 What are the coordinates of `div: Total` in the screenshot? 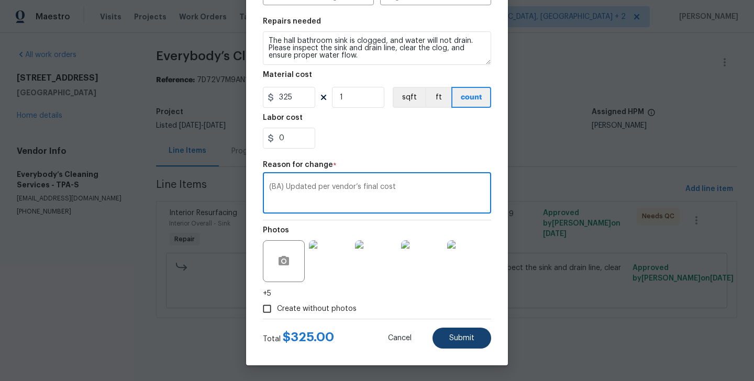 It's located at (298, 338).